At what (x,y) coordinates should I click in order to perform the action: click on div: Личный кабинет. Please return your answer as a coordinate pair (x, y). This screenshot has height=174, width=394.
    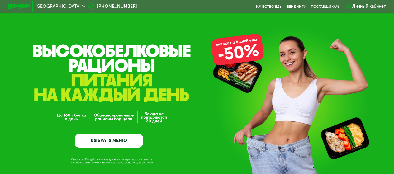
    Looking at the image, I should click on (369, 6).